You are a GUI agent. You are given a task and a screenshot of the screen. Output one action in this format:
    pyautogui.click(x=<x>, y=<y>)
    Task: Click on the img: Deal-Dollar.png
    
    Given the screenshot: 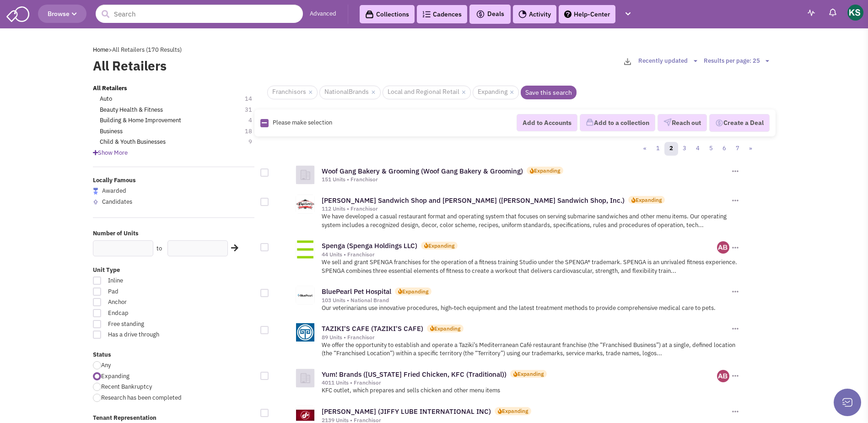 What is the action you would take?
    pyautogui.click(x=719, y=123)
    